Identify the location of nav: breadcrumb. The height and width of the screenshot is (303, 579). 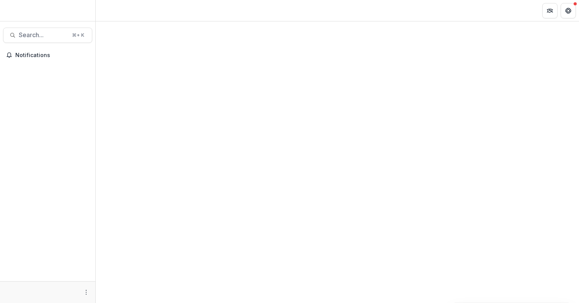
(115, 10).